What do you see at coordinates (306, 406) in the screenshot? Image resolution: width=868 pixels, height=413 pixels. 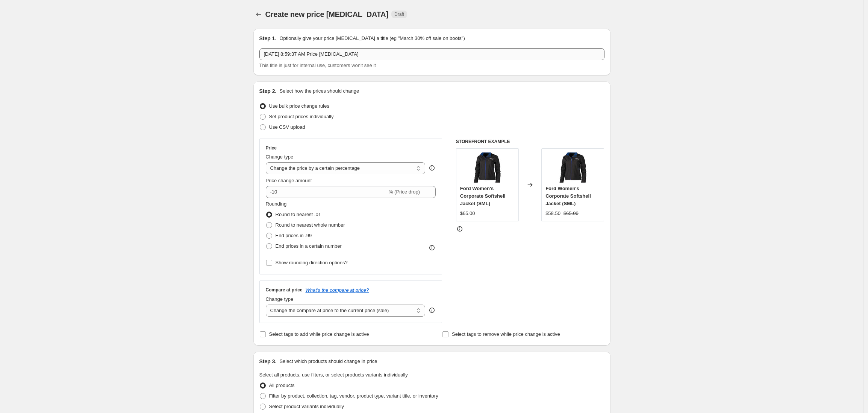 I see `span: Select product variants individually` at bounding box center [306, 406].